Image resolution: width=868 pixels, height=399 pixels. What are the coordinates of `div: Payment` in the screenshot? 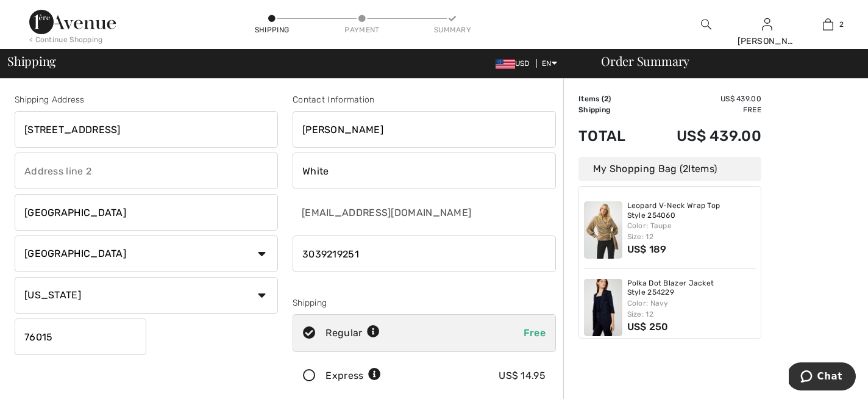 It's located at (362, 30).